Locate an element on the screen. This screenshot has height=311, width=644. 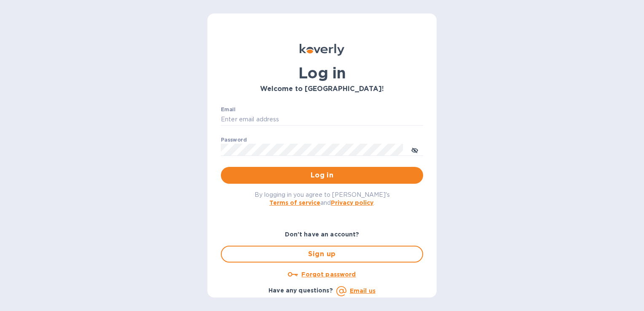
img: Koverly is located at coordinates (322, 50).